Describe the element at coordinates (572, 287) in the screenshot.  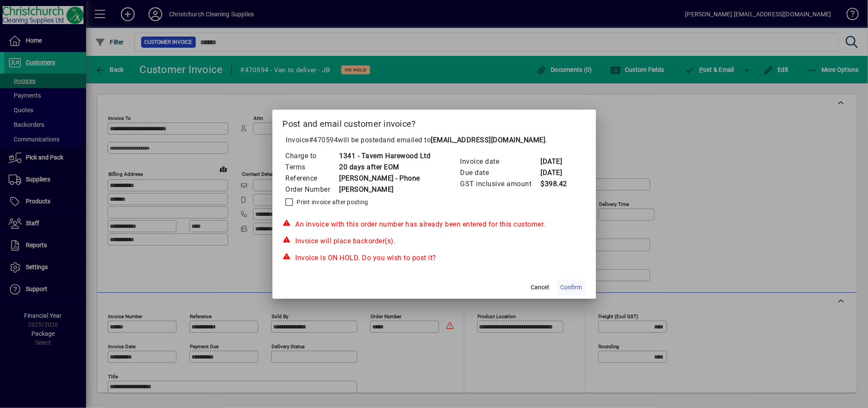
I see `span: Confirm` at that location.